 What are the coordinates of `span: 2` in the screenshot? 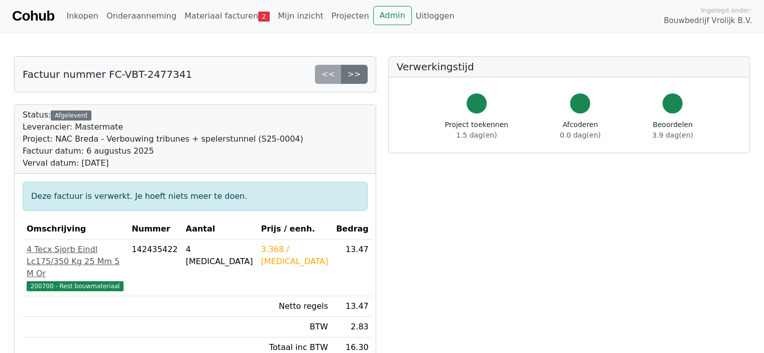 It's located at (264, 17).